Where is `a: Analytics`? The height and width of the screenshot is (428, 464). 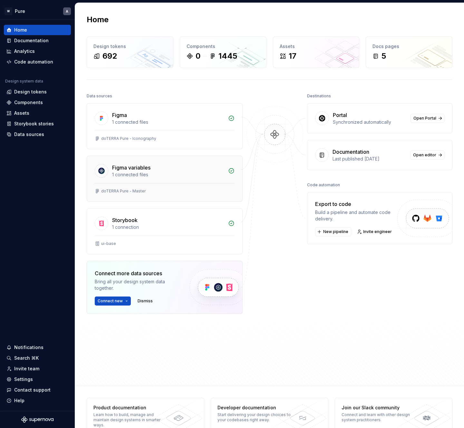 a: Analytics is located at coordinates (37, 51).